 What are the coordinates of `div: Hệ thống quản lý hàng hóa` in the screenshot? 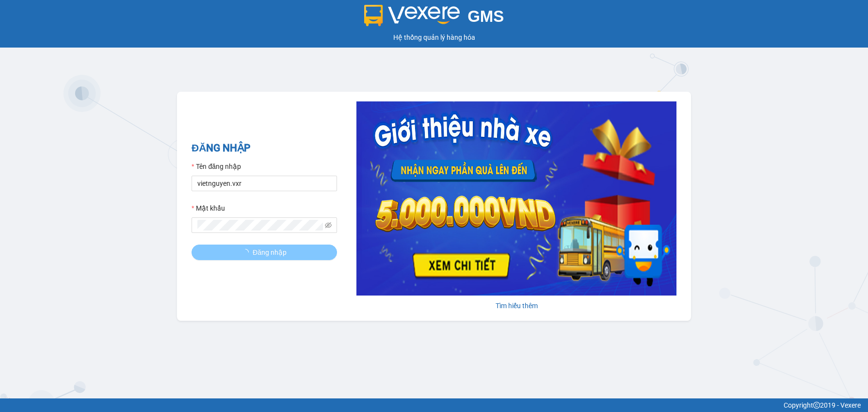 It's located at (434, 37).